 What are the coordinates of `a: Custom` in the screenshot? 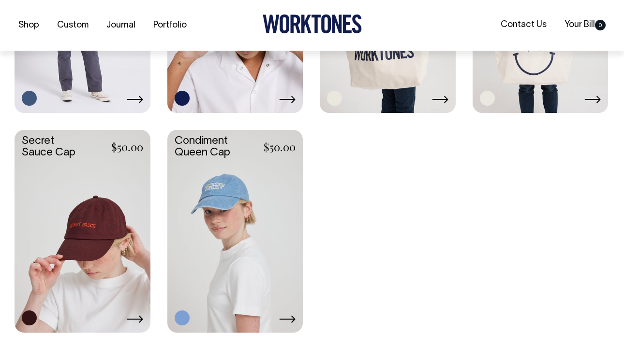 It's located at (73, 25).